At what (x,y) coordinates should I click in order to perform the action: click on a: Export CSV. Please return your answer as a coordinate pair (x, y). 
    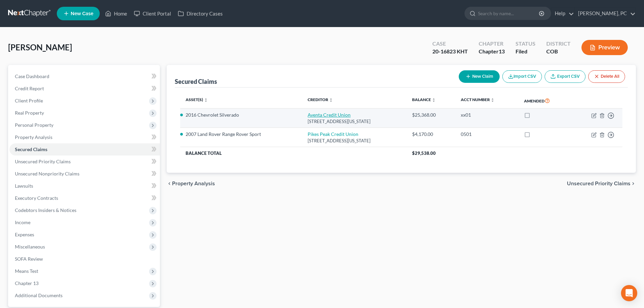
    Looking at the image, I should click on (565, 76).